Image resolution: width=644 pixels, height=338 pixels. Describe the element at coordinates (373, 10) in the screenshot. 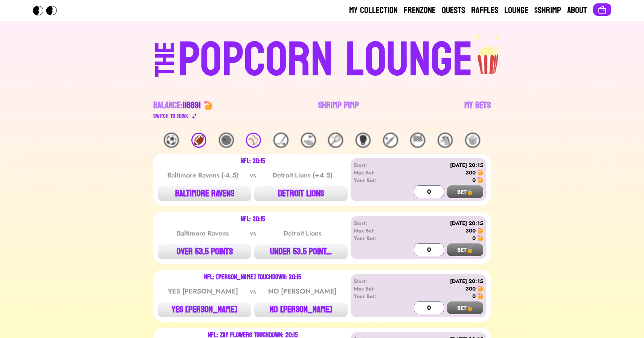

I see `a: My Collection` at that location.